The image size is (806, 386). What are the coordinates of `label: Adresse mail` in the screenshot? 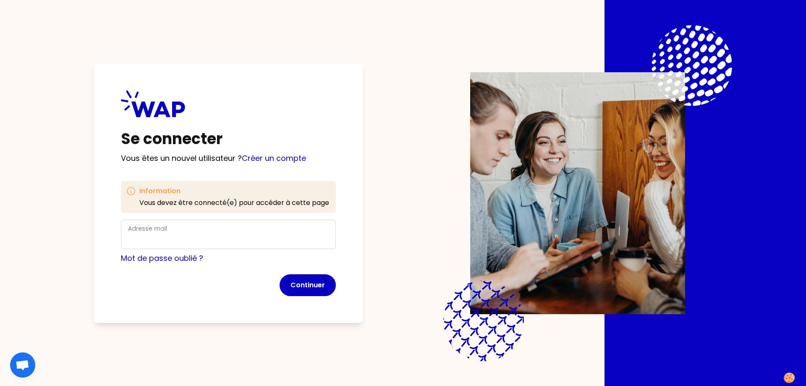 It's located at (147, 228).